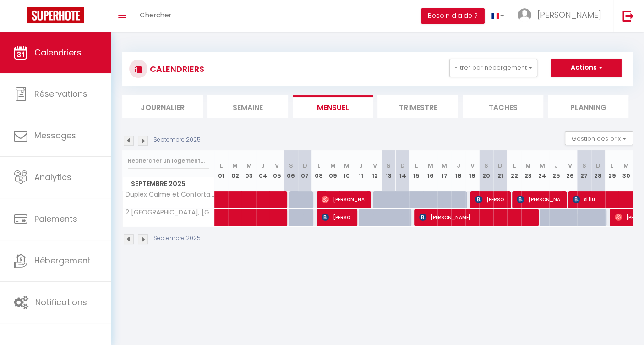 The image size is (644, 345). I want to click on span: Calendriers, so click(58, 52).